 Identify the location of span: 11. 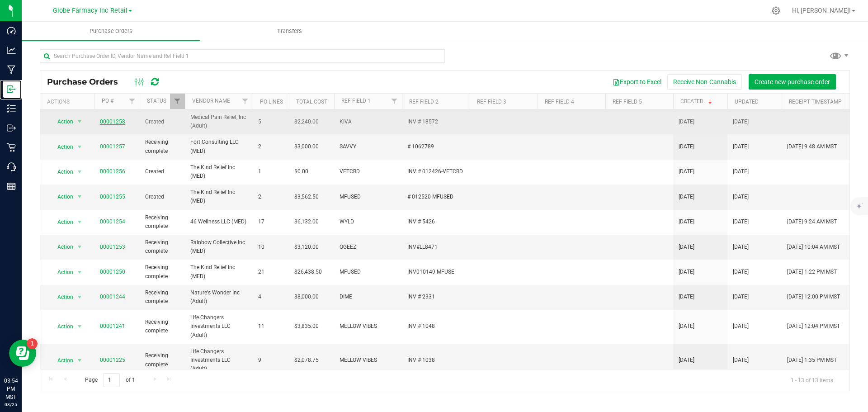
(271, 326).